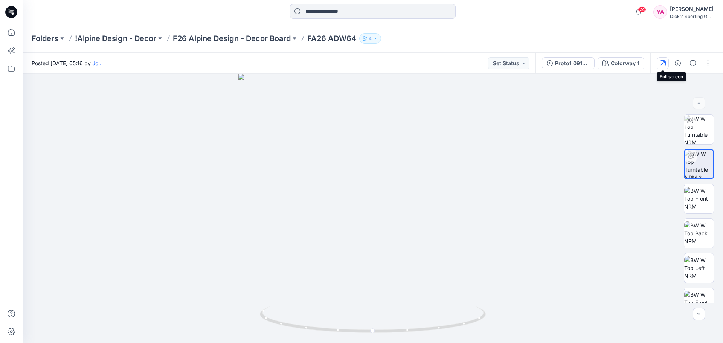  Describe the element at coordinates (97, 63) in the screenshot. I see `a: Jo .` at that location.